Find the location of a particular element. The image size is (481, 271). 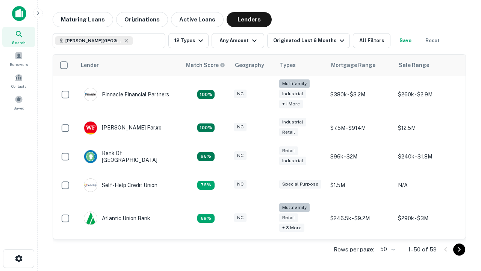

div: Lender is located at coordinates (90, 65).